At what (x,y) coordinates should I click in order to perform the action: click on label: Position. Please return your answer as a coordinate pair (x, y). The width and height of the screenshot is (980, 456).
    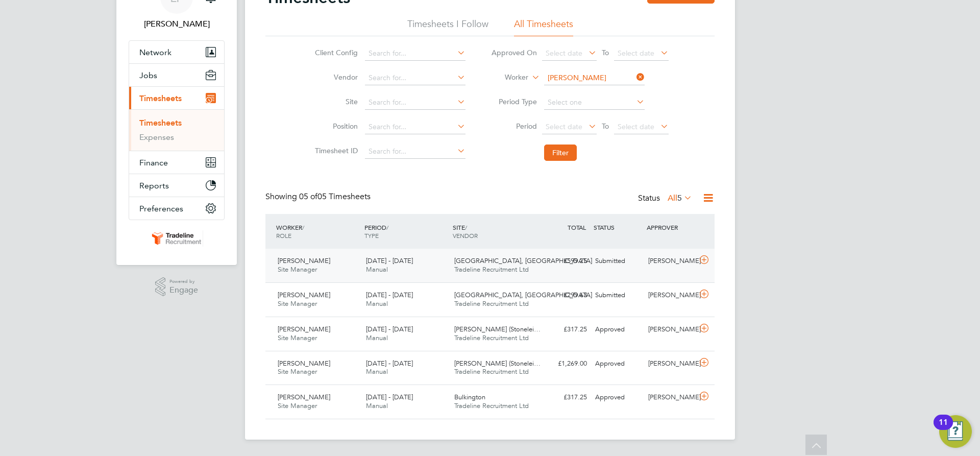
    Looking at the image, I should click on (335, 127).